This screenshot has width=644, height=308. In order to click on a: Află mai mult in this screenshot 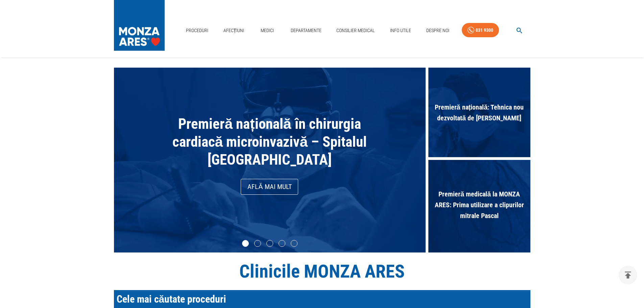, I will do `click(269, 187)`.